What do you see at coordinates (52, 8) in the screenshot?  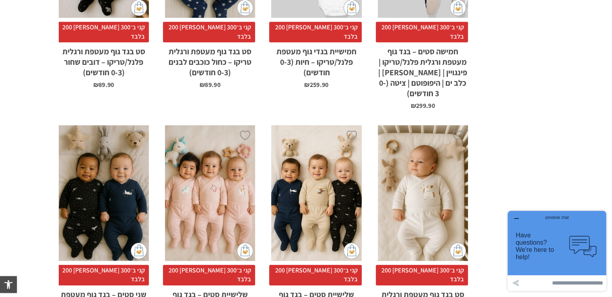 I see `div: zendesk chat` at bounding box center [52, 8].